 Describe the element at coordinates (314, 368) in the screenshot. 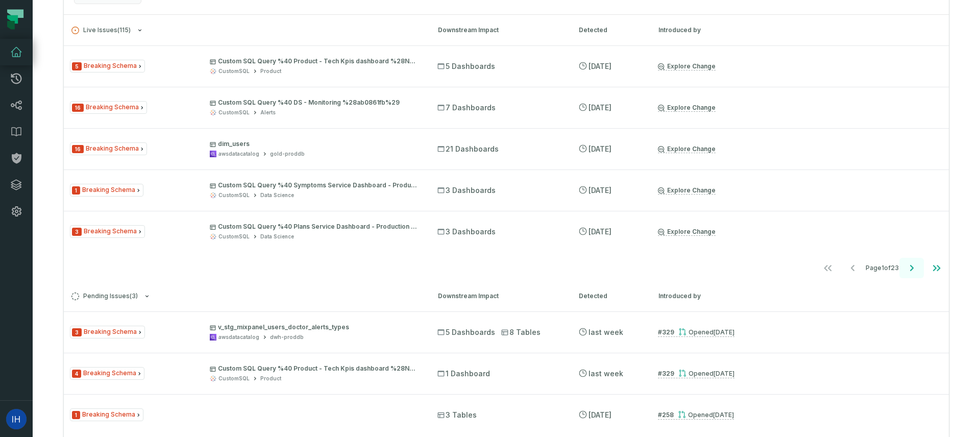

I see `p: Custom SQL Query %40 Product - Tech Kpis dashboard %28New 2025%29 %28d25da546%29` at that location.